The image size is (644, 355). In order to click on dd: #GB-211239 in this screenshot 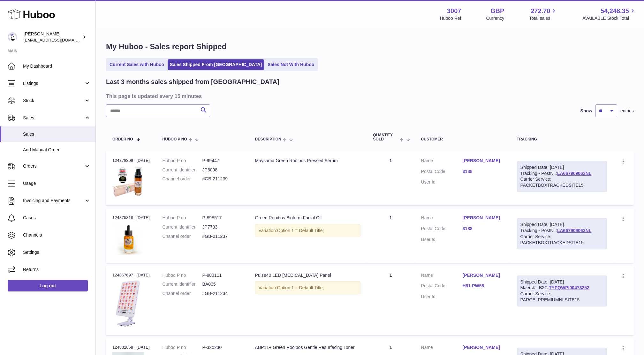, I will do `click(222, 179)`.